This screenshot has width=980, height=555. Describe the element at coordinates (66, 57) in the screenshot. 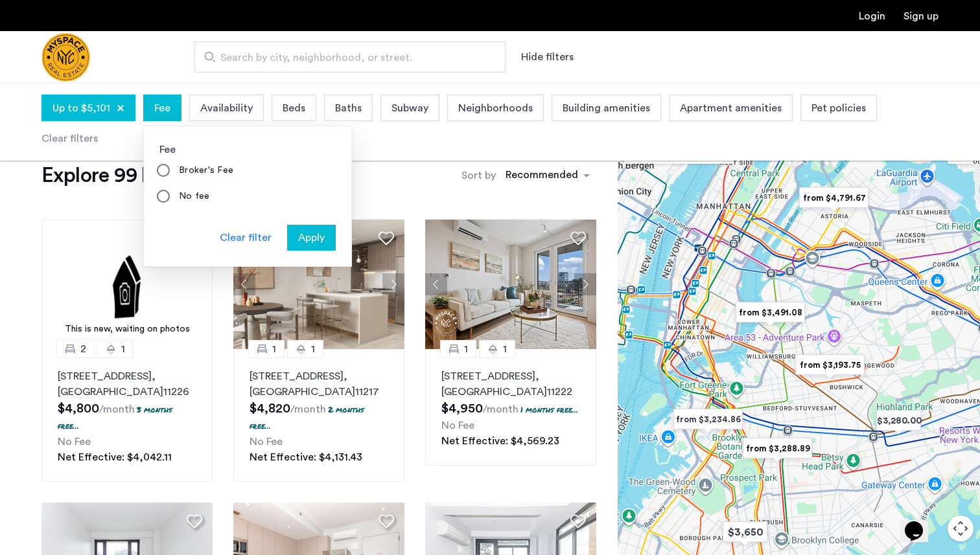

I see `img: logo` at that location.